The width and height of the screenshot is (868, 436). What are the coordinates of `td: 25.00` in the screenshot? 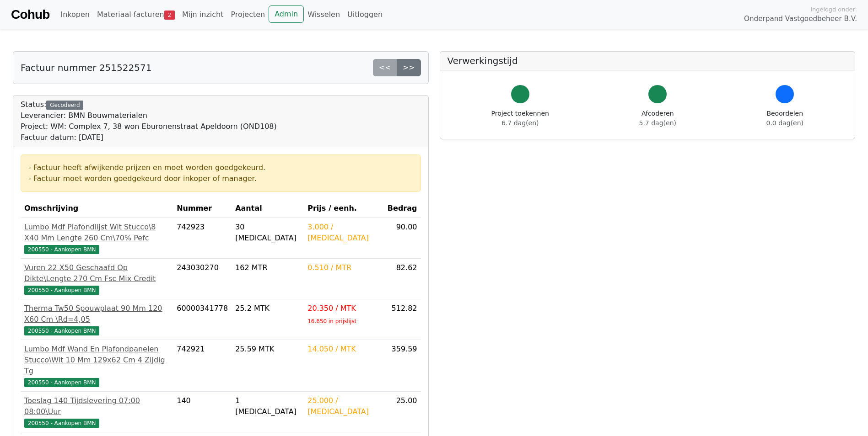 It's located at (402, 411).